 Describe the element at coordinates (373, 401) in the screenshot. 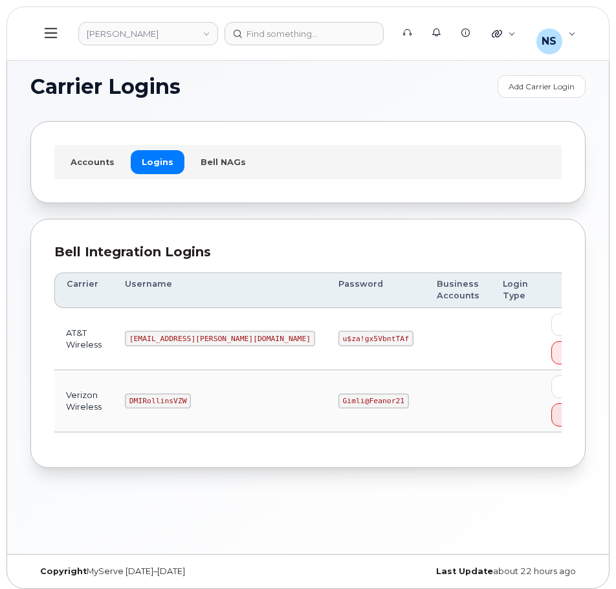

I see `code: Gimli@Feanor21` at that location.